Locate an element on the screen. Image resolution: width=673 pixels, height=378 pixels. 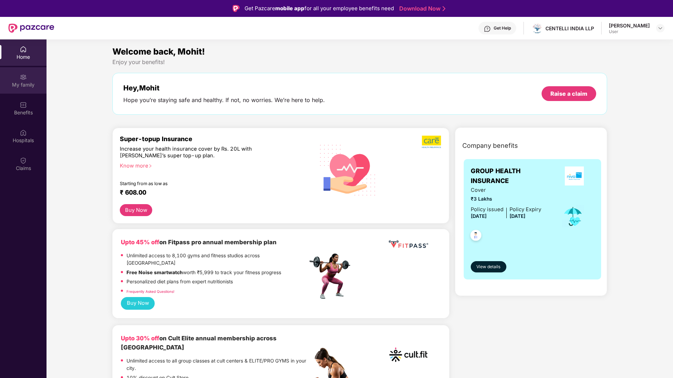
a: Frequently Asked Questions! is located at coordinates (150, 292).